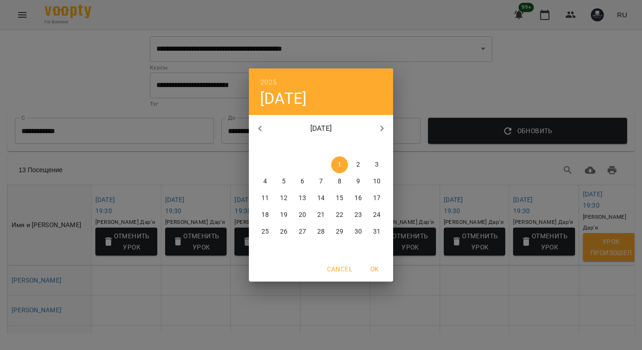 This screenshot has height=350, width=642. I want to click on p: 31, so click(377, 232).